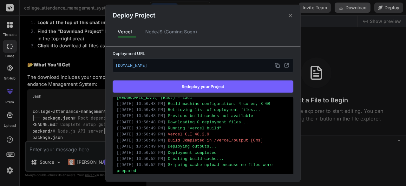  I want to click on div: Build Completed in /vercel/output [8ms], so click(203, 140).